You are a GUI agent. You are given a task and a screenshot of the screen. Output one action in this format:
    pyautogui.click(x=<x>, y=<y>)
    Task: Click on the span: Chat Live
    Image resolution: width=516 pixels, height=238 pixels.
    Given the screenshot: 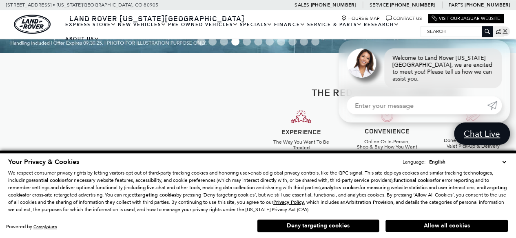 What is the action you would take?
    pyautogui.click(x=481, y=134)
    